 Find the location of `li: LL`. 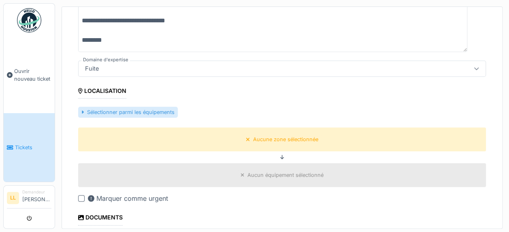

li: LL is located at coordinates (13, 198).